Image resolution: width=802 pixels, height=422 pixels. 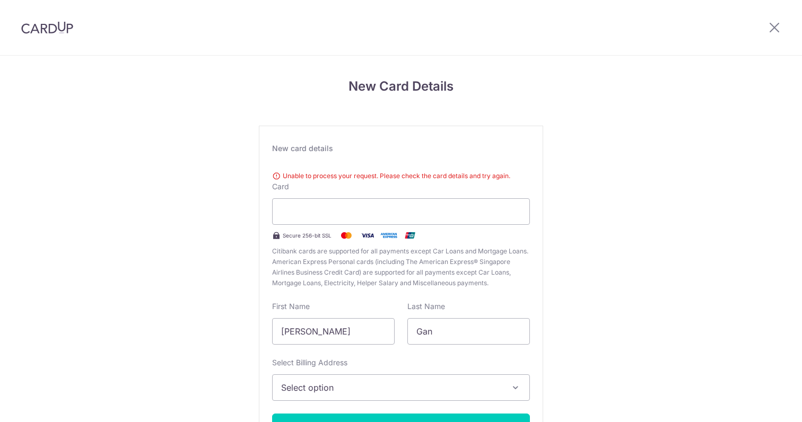 I want to click on span: Select option, so click(x=392, y=388).